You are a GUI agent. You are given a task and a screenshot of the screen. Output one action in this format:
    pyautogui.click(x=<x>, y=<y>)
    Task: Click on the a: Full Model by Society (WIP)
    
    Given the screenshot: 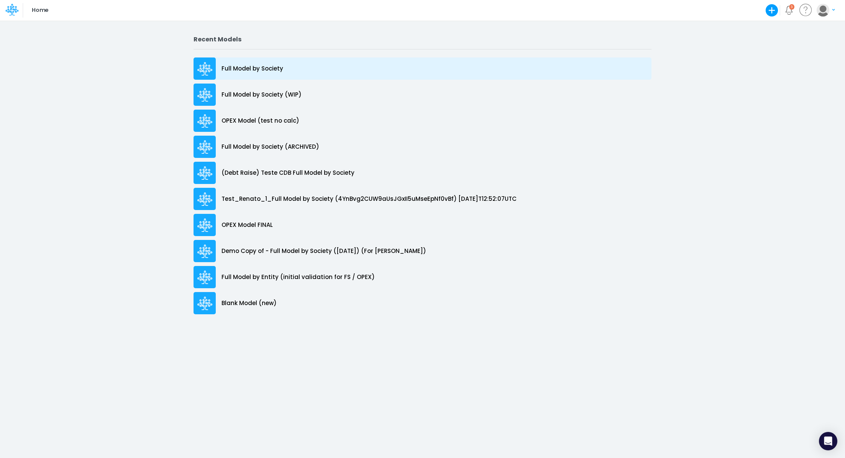 What is the action you would take?
    pyautogui.click(x=422, y=95)
    